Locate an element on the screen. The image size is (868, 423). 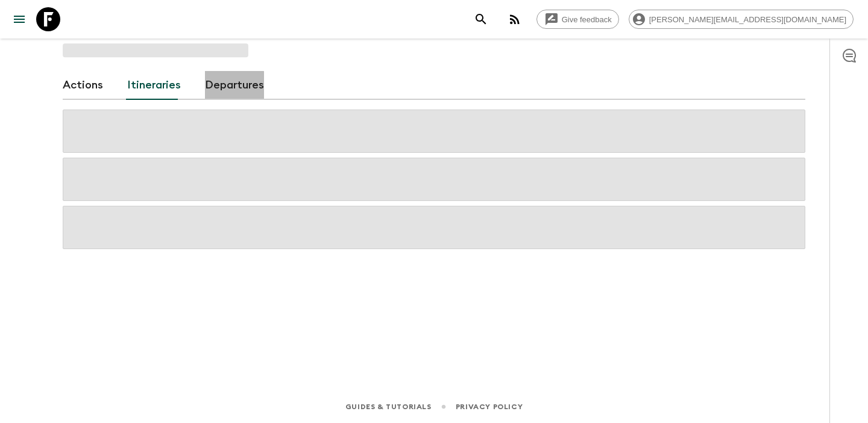
a: Privacy Policy is located at coordinates (488, 407).